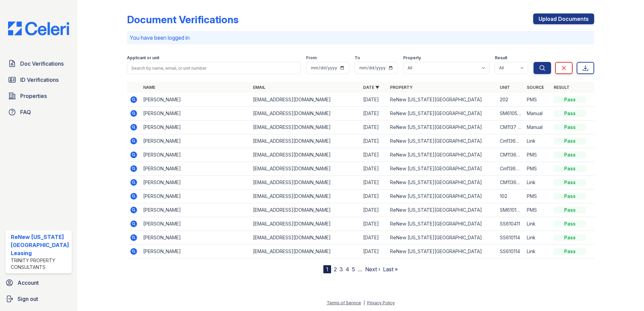 The width and height of the screenshot is (644, 311). What do you see at coordinates (27, 299) in the screenshot?
I see `span: Sign out` at bounding box center [27, 299].